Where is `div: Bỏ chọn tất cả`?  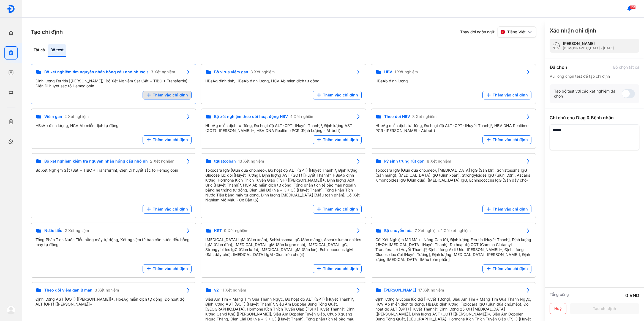
div: Bỏ chọn tất cả is located at coordinates (626, 67).